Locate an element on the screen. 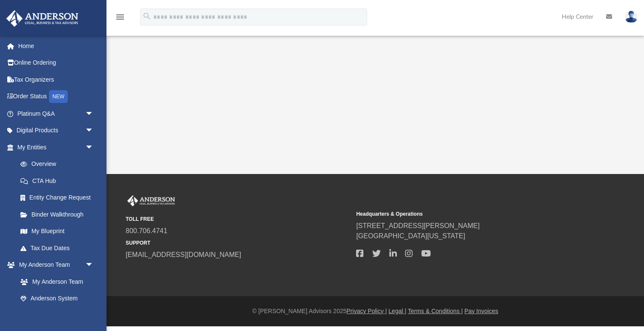 This screenshot has height=331, width=644. a: Online Ordering is located at coordinates (56, 63).